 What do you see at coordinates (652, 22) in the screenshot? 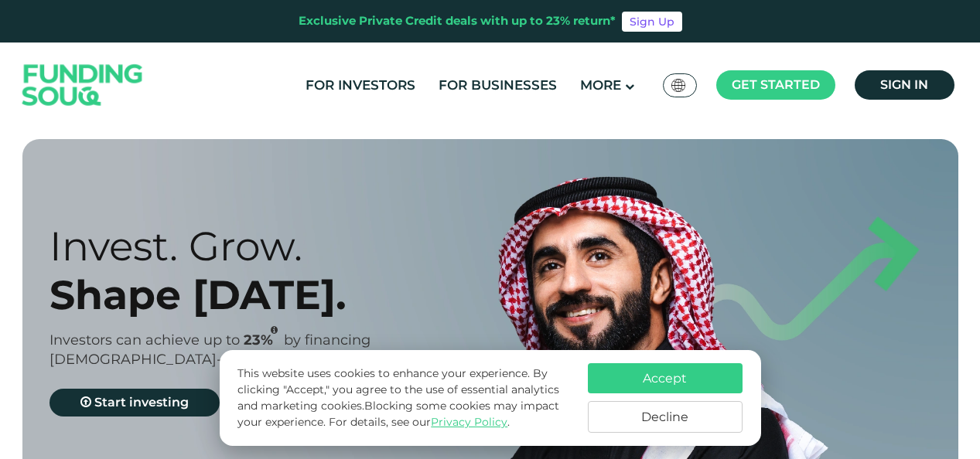
I see `a: Sign Up` at bounding box center [652, 22].